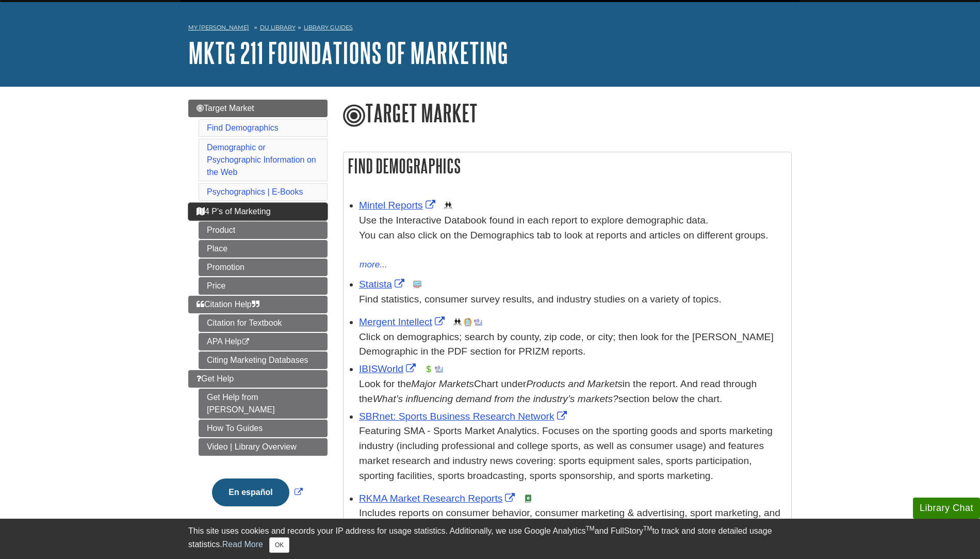 This screenshot has width=980, height=559. Describe the element at coordinates (279, 545) in the screenshot. I see `button: Close` at that location.